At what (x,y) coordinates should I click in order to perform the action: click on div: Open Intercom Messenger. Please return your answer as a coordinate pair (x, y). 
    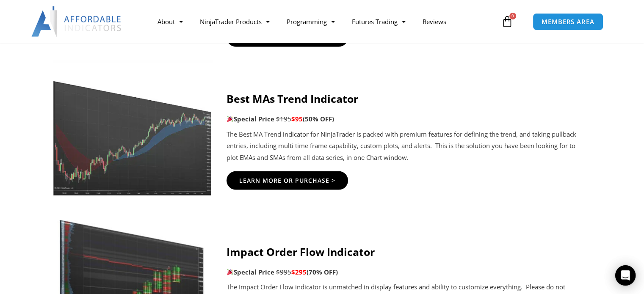
    Looking at the image, I should click on (625, 275).